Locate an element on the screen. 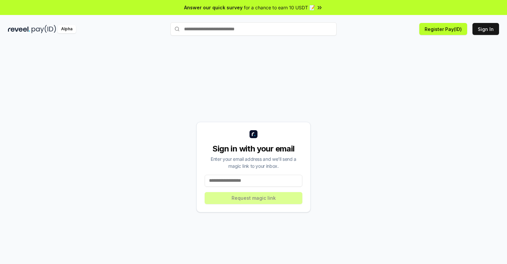 The image size is (507, 264). div: Enter your email address and we’ll send a magic link to your inbox. is located at coordinates (254, 162).